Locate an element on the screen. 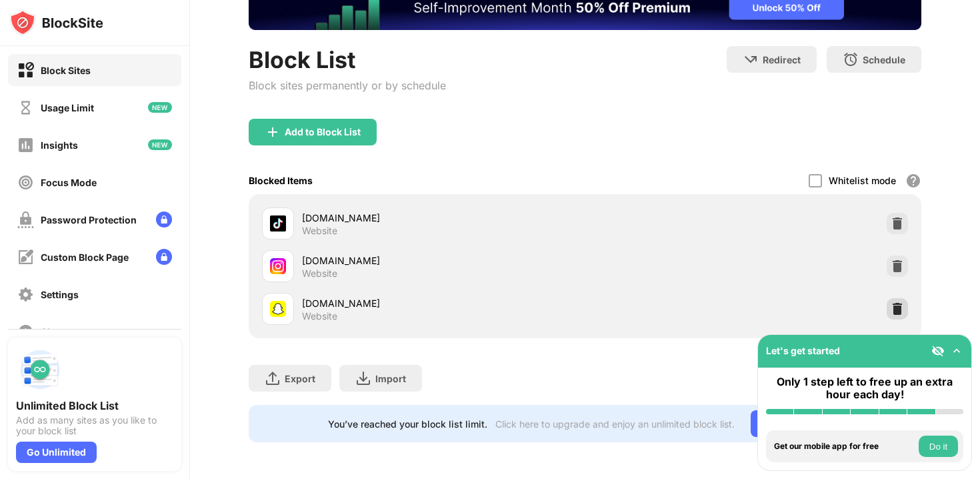 Image resolution: width=980 pixels, height=479 pixels. img: customize-block-page-off.svg is located at coordinates (26, 257).